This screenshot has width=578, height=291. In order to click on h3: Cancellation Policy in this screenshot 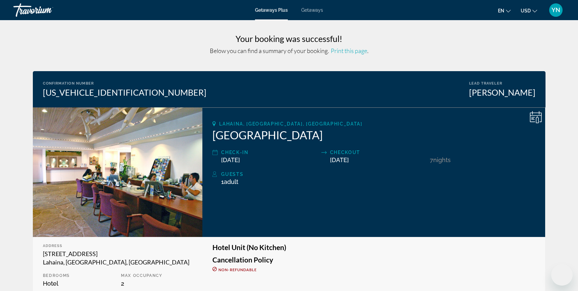, I will do `click(374, 260)`.